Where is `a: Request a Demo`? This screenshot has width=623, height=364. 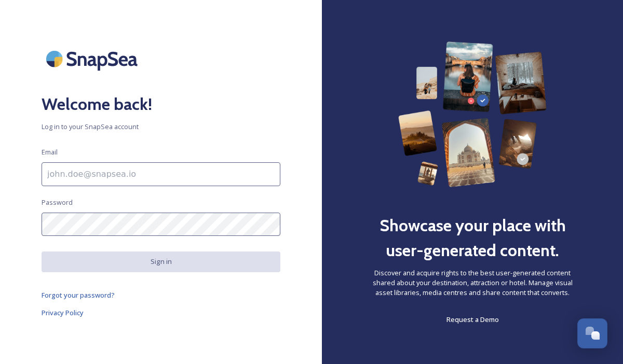
a: Request a Demo is located at coordinates (472, 319).